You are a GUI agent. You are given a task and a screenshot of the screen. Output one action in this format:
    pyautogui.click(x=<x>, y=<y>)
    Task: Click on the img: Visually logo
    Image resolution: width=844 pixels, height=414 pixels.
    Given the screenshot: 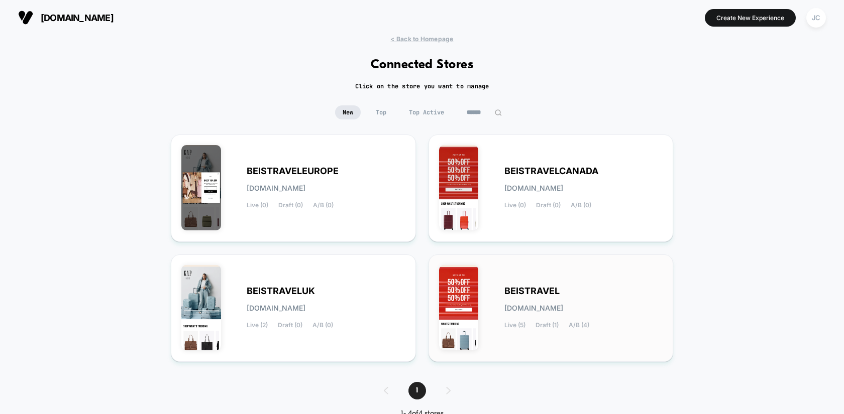 What is the action you would take?
    pyautogui.click(x=26, y=18)
    